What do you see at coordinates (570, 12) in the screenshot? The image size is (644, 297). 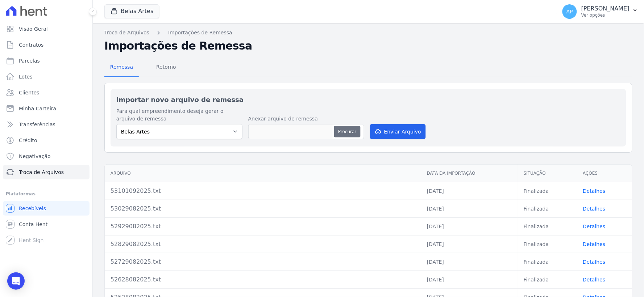 I see `span: AP` at bounding box center [570, 12].